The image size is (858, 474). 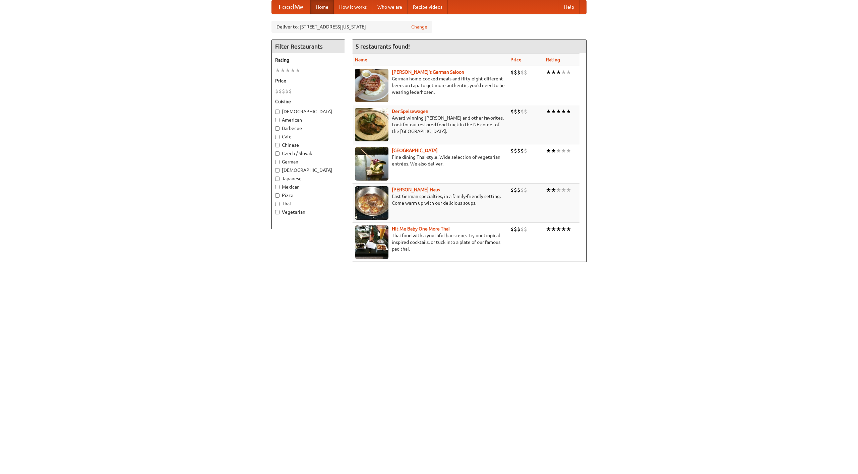 I want to click on a: FoodMe, so click(x=291, y=7).